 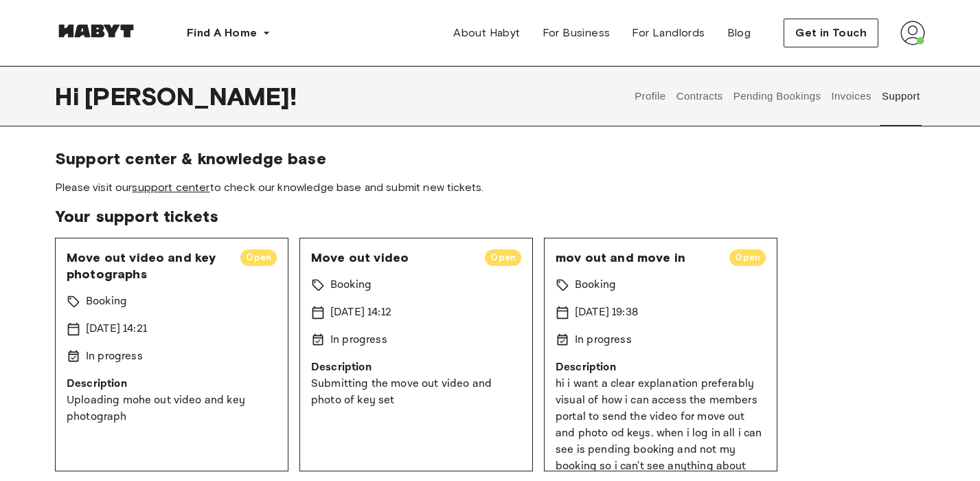 I want to click on a: For Business, so click(x=577, y=33).